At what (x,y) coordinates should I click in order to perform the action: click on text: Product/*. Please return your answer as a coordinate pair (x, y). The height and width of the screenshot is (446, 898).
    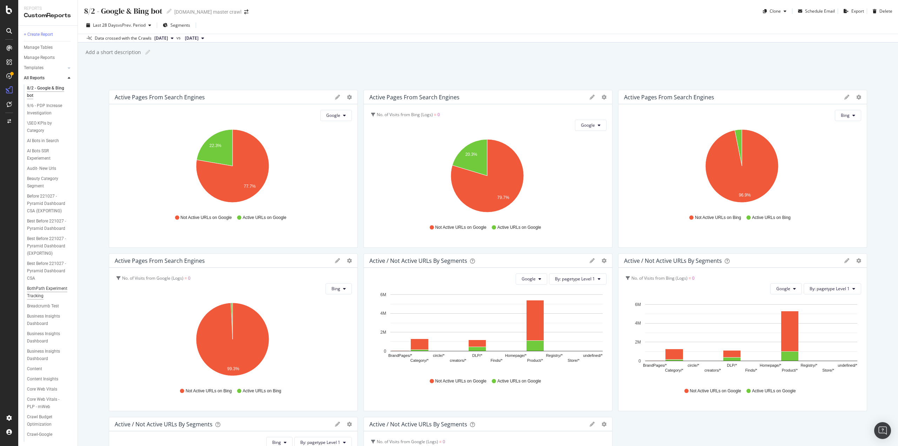
    Looking at the image, I should click on (790, 370).